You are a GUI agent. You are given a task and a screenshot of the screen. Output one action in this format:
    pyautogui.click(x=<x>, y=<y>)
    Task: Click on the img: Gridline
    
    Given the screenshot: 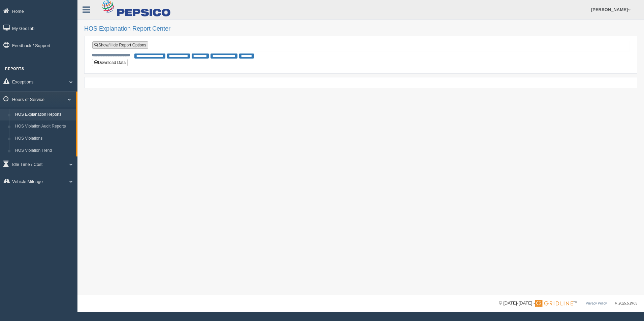 What is the action you would take?
    pyautogui.click(x=554, y=303)
    